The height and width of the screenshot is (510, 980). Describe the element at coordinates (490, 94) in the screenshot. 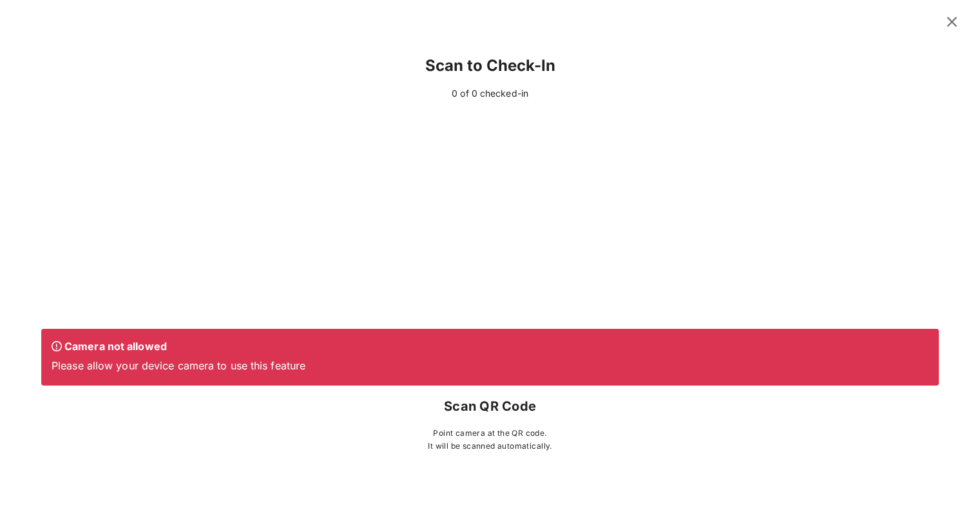

I see `div: 0 of 0 checked-in` at that location.